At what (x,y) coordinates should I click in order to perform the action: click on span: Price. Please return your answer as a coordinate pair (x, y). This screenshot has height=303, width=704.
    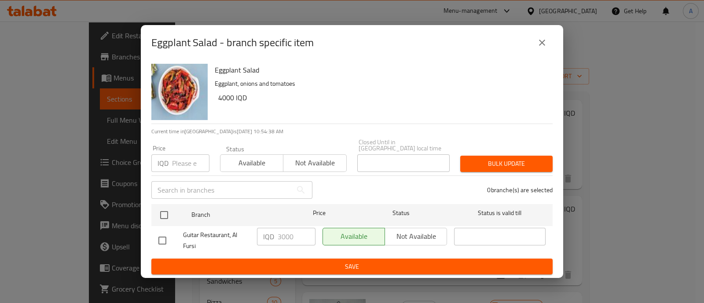
    Looking at the image, I should click on (319, 213).